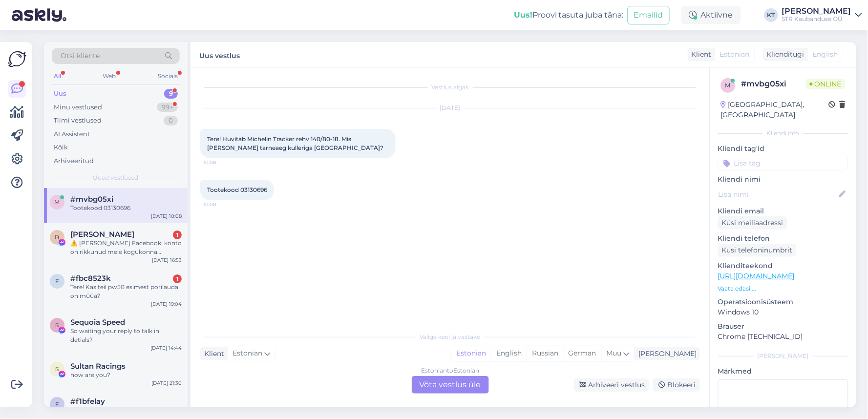  What do you see at coordinates (612, 384) in the screenshot?
I see `div: Arhiveeri vestlus` at bounding box center [612, 384].